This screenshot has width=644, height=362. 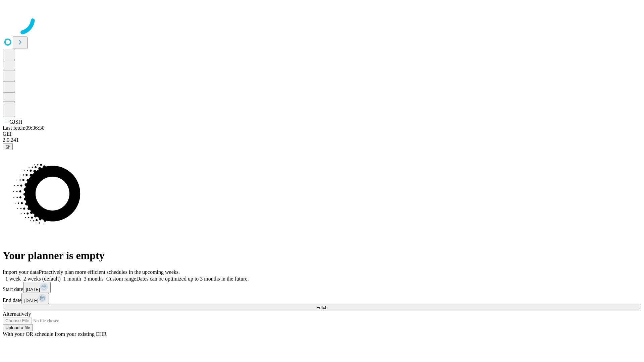 I want to click on div: End date, so click(x=322, y=298).